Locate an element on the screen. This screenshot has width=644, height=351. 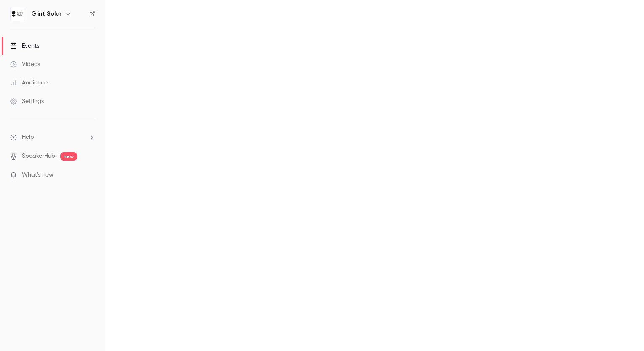
img: Glint Solar is located at coordinates (17, 14).